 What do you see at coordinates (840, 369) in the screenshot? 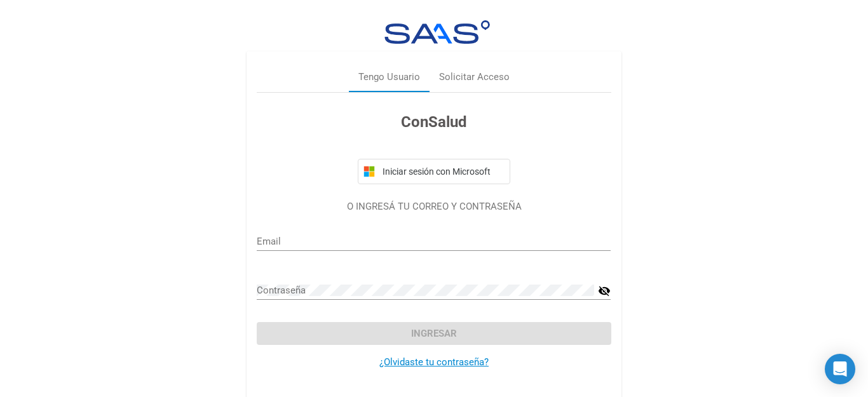
I see `div: Open Intercom Messenger` at bounding box center [840, 369].